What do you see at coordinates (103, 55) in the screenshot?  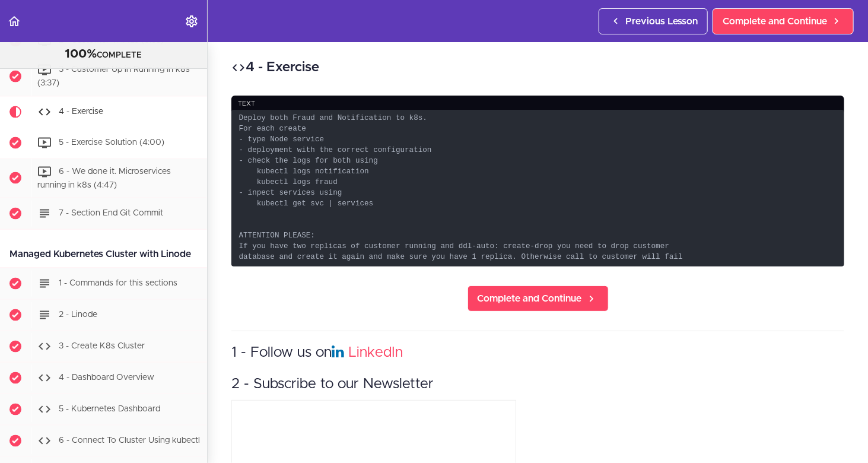 I see `div: COMPLETE` at bounding box center [103, 55].